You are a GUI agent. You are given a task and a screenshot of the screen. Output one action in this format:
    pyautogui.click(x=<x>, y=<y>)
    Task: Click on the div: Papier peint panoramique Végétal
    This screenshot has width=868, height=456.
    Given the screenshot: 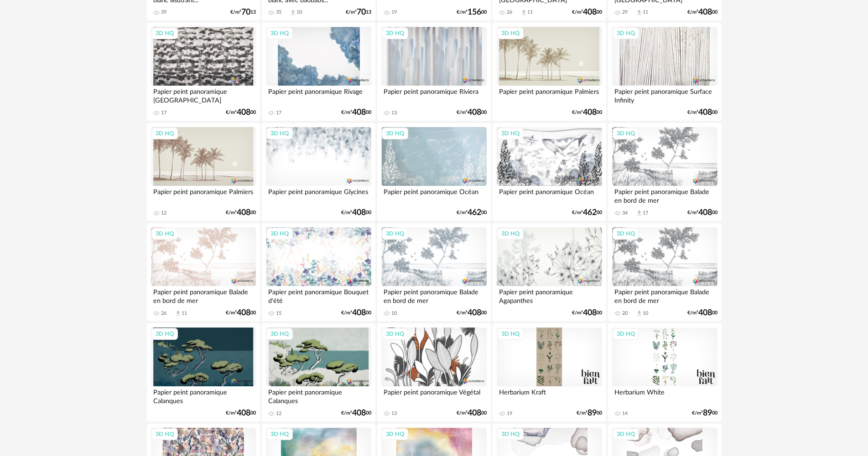 What is the action you would take?
    pyautogui.click(x=434, y=396)
    